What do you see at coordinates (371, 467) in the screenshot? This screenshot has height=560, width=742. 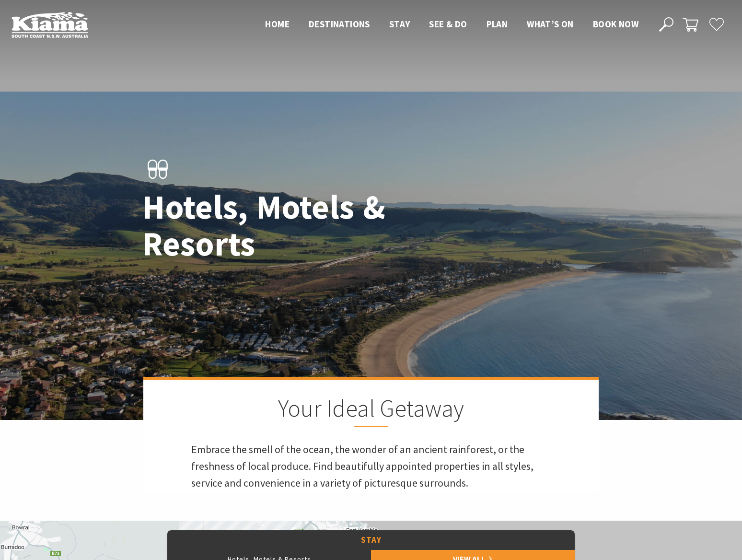 I see `p: Embrace the smell of the ocean, the wonder of an ancient rainforest, or the freshness of local pr...` at bounding box center [371, 467].